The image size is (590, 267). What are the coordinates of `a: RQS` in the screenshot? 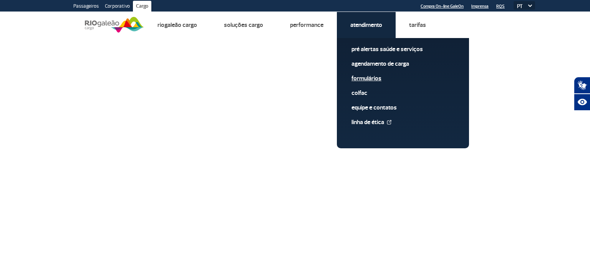 It's located at (501, 6).